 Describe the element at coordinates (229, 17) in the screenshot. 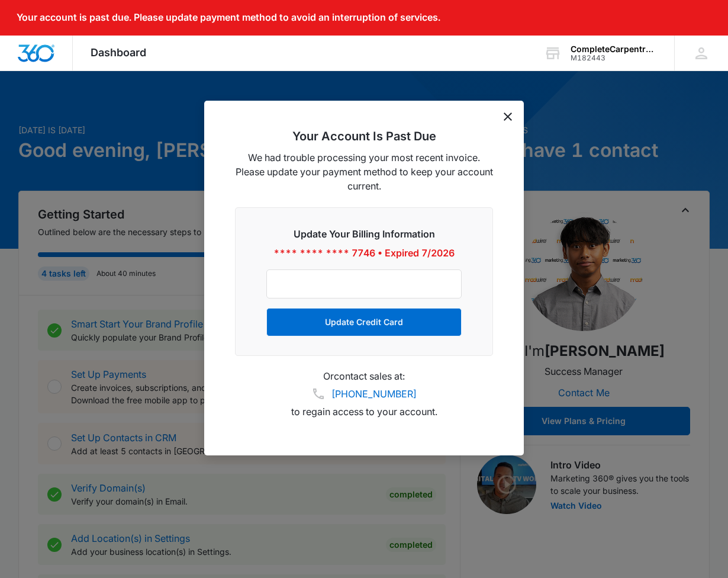

I see `p: Your account is past due. Please update payment method to avoid an interruption of services.` at that location.